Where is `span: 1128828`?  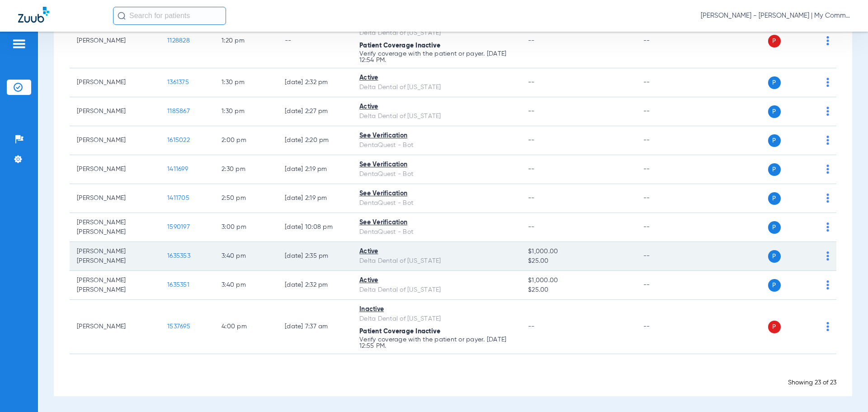
span: 1128828 is located at coordinates (179, 41).